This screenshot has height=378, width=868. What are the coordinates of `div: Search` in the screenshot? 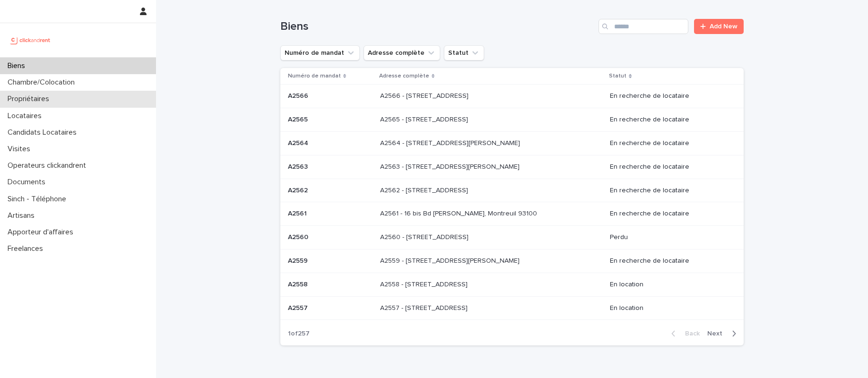 It's located at (643, 27).